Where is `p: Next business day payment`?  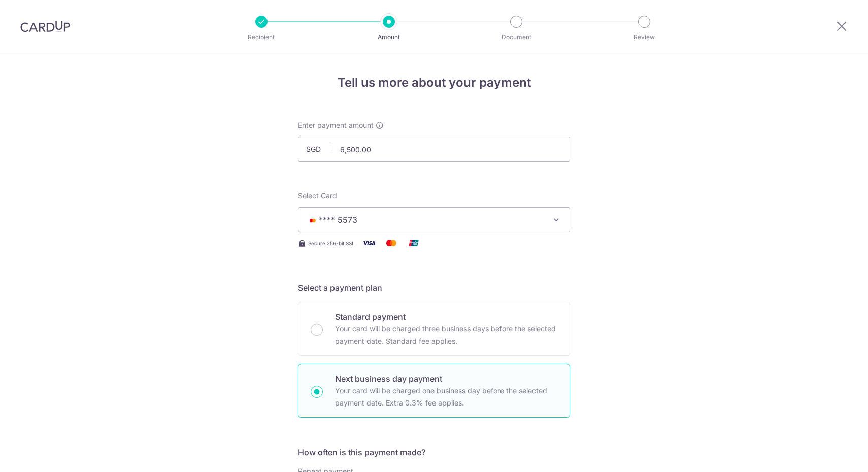
p: Next business day payment is located at coordinates (446, 379).